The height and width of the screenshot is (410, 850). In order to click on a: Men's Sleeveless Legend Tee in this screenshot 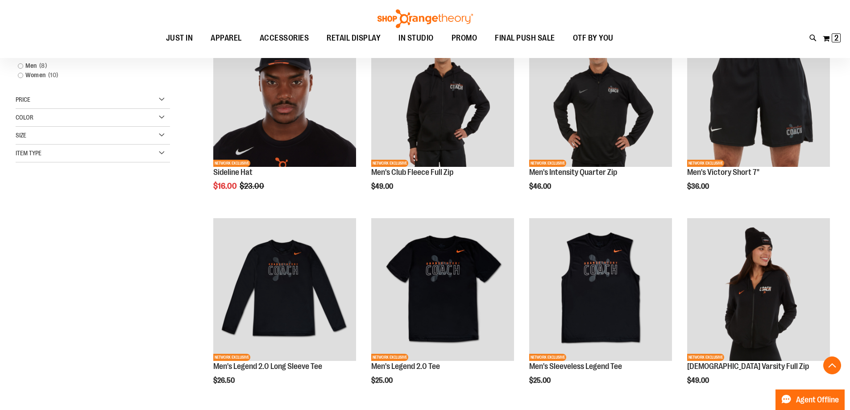, I will do `click(576, 366)`.